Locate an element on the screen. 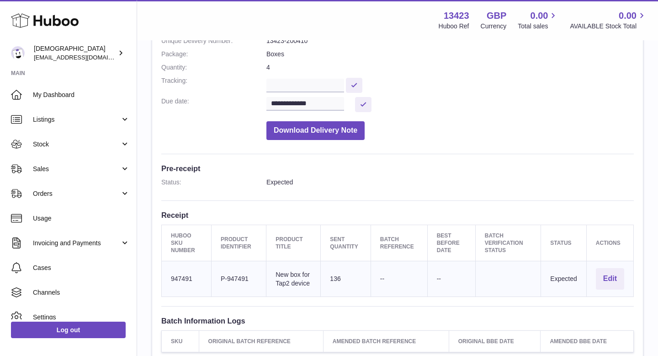 Image resolution: width=658 pixels, height=356 pixels. dt: Due date: is located at coordinates (214, 104).